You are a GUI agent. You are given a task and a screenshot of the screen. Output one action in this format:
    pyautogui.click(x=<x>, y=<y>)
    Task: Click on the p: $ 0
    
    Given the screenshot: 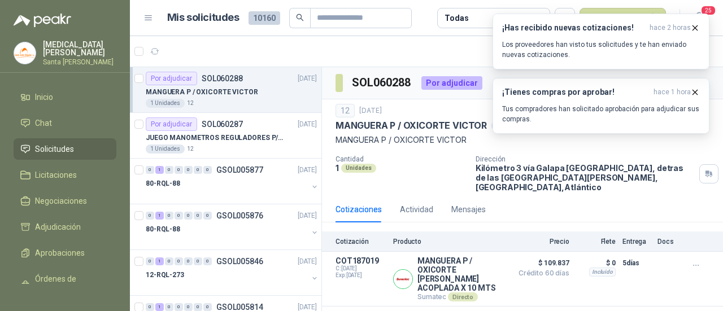 What is the action you would take?
    pyautogui.click(x=596, y=263)
    